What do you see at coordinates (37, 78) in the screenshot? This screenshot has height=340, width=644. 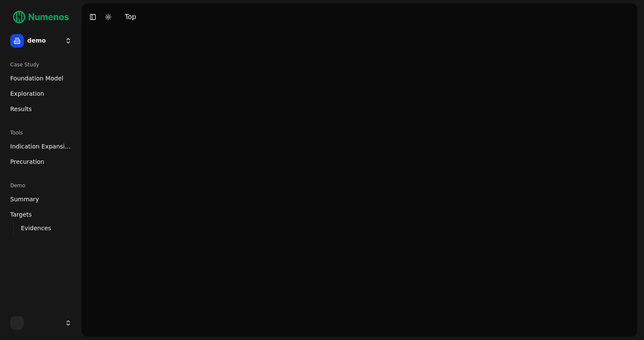 I see `span: Foundation Model` at bounding box center [37, 78].